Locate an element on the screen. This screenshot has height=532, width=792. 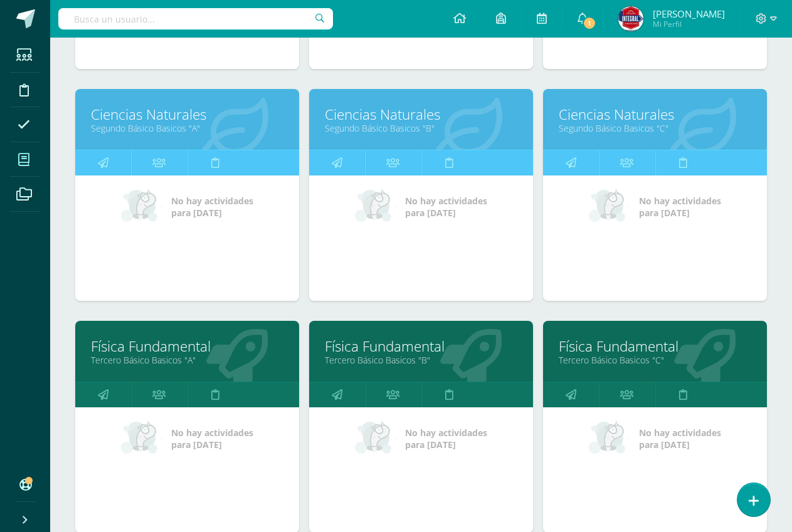
a: Tercero Básico Basicos "C" is located at coordinates (655, 359).